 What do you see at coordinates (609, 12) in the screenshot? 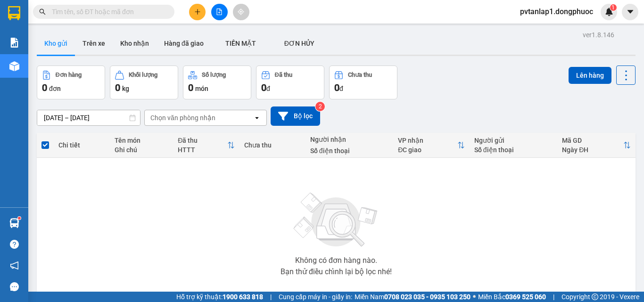
I see `img: icon-new-feature` at bounding box center [609, 12].